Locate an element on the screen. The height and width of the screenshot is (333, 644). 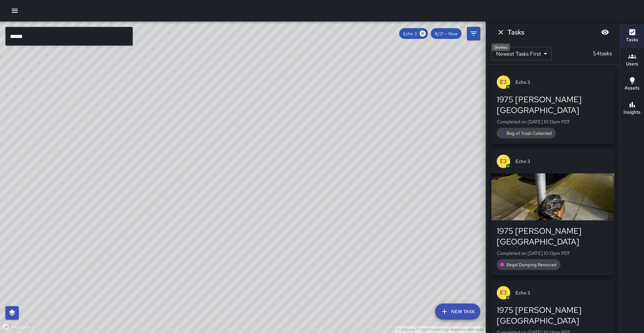
span: 8/21 — Now is located at coordinates (446, 33).